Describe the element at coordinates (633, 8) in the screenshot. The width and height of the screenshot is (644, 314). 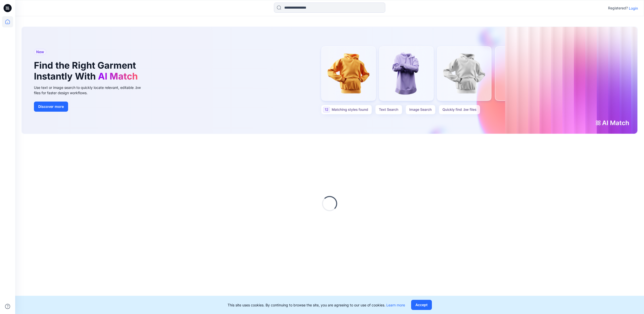
I see `p: Login` at that location.